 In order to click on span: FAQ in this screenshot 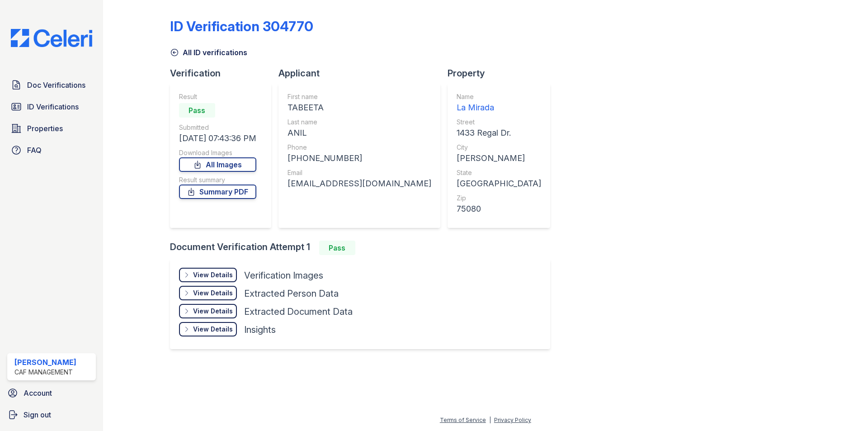, I will do `click(34, 150)`.